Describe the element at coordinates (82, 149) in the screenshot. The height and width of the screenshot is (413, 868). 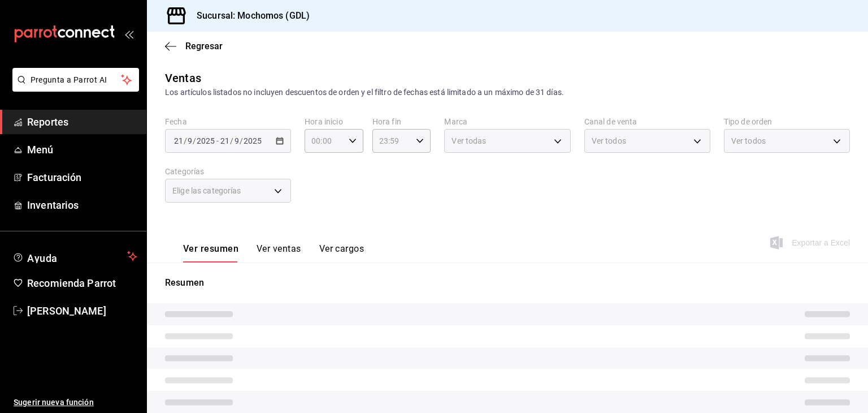
I see `span: Menú` at that location.